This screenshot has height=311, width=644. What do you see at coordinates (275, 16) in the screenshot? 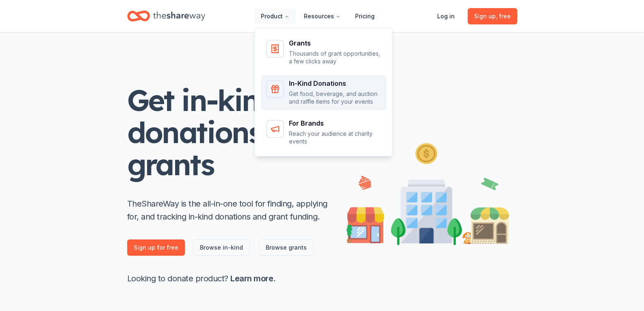
I see `button: Product` at bounding box center [275, 16].